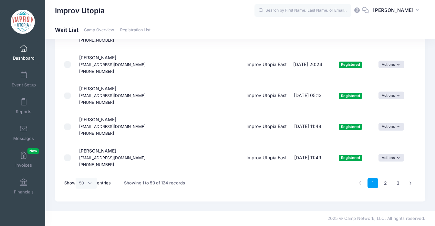 This screenshot has width=435, height=226. What do you see at coordinates (33, 151) in the screenshot?
I see `span: New` at bounding box center [33, 151].